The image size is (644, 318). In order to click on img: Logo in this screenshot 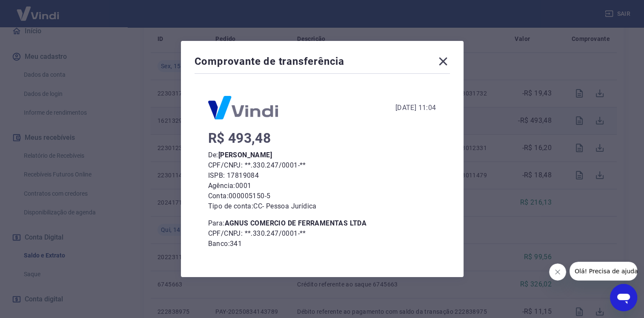, I will do `click(243, 108)`.